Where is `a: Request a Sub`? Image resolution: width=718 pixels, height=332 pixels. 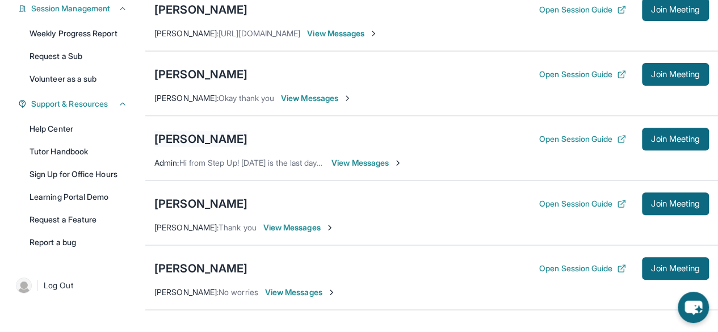 a: Request a Sub is located at coordinates (78, 56).